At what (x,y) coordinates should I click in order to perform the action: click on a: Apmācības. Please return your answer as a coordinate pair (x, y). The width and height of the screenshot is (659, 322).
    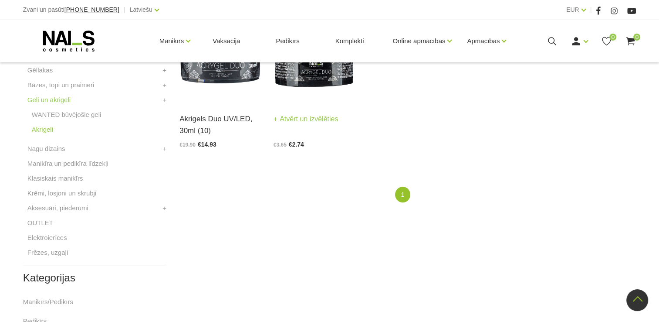
    Looking at the image, I should click on (483, 41).